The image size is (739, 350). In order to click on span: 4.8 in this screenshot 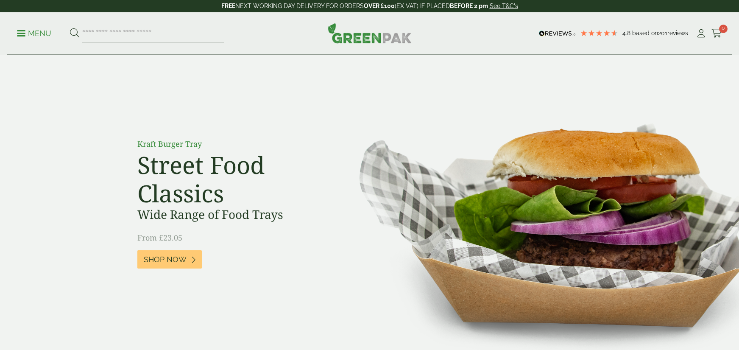, I will do `click(627, 33)`.